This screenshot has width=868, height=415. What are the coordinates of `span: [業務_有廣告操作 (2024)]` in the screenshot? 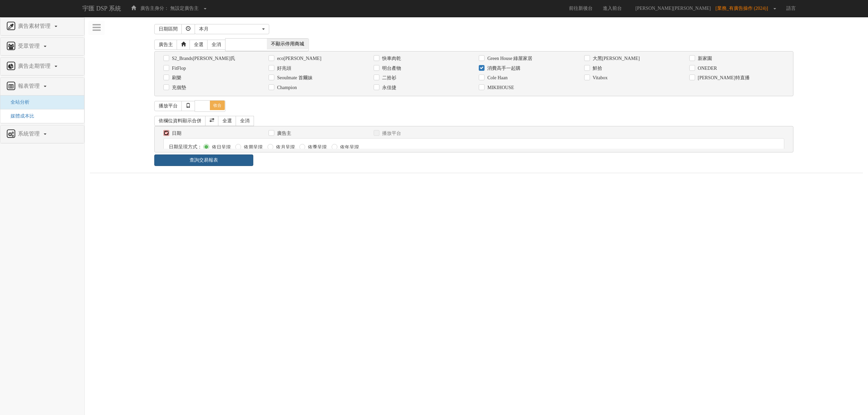 It's located at (743, 8).